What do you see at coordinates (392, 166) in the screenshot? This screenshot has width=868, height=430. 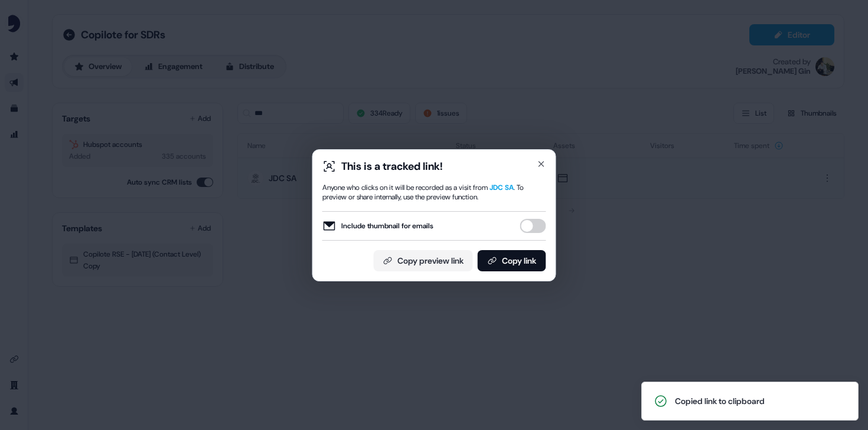 I see `div: This is a tracked link!` at bounding box center [392, 166].